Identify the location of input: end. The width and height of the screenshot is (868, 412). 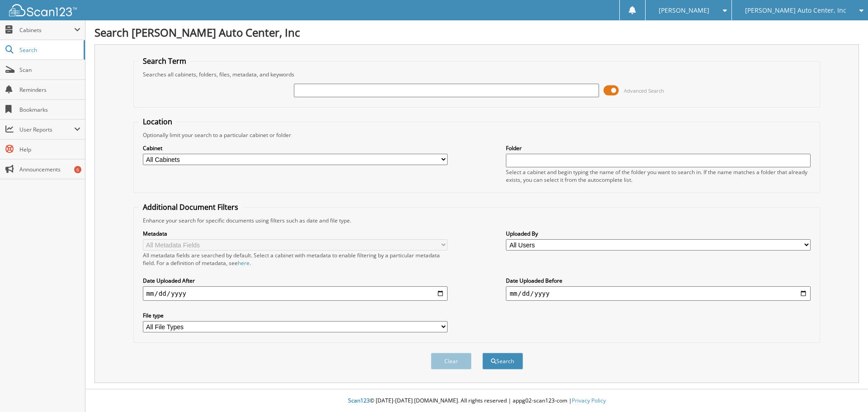
(658, 294).